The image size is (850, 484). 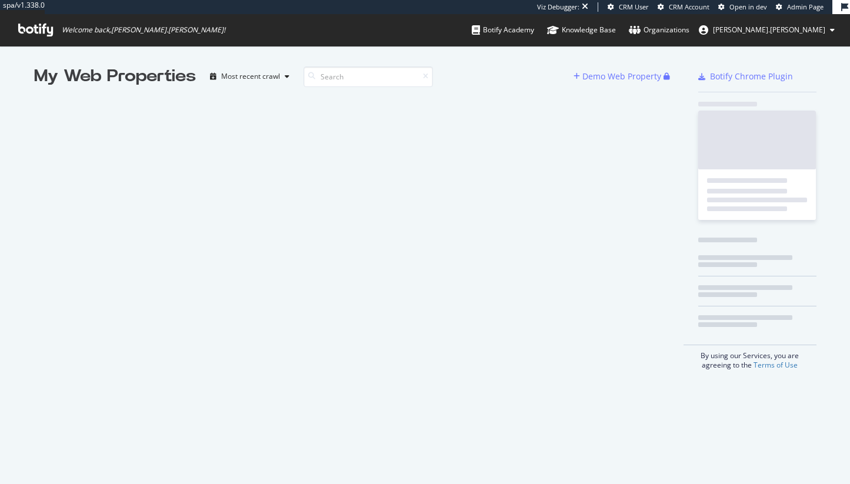 I want to click on a: Knowledge Base, so click(x=581, y=30).